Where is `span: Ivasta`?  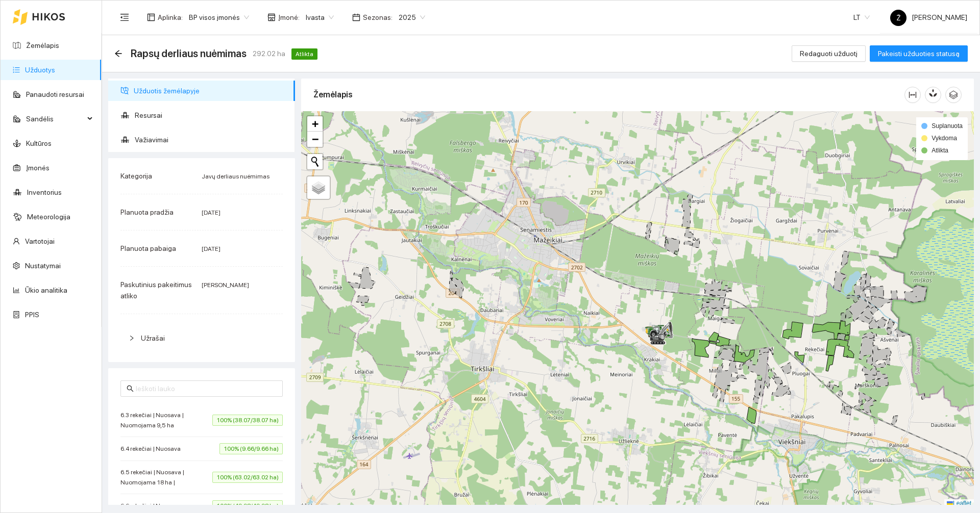
span: Ivasta is located at coordinates (319, 18).